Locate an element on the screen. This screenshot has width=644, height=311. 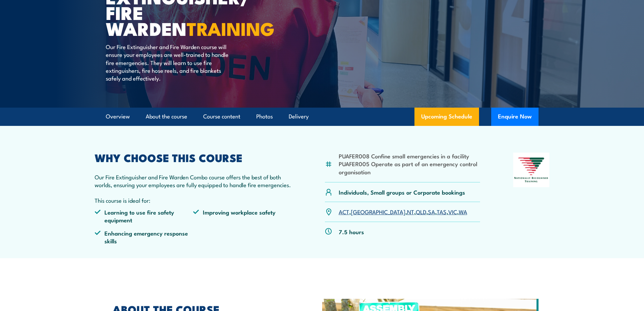
a: About the course is located at coordinates (166, 116).